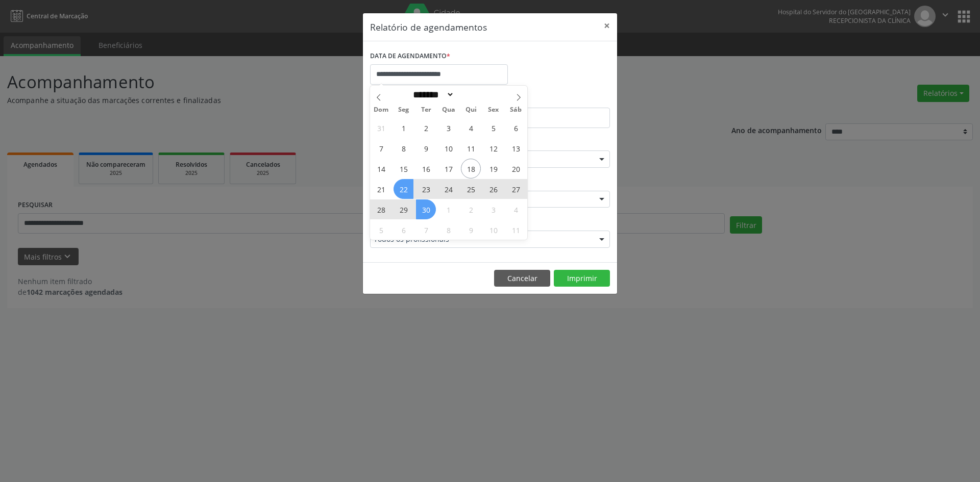 The image size is (980, 482). Describe the element at coordinates (471, 189) in the screenshot. I see `span: Setembro 25, 2025` at that location.